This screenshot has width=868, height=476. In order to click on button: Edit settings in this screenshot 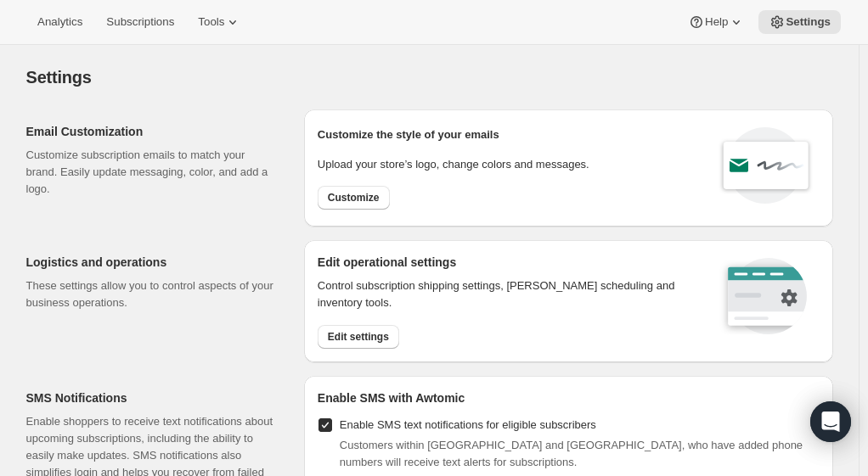, I will do `click(359, 337)`.